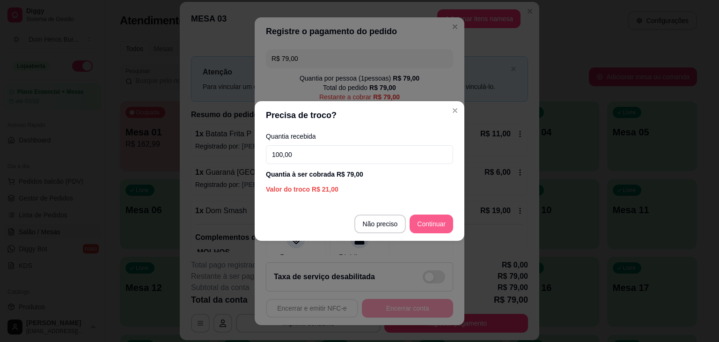  Describe the element at coordinates (359, 115) in the screenshot. I see `header: Precisa de troco?` at that location.